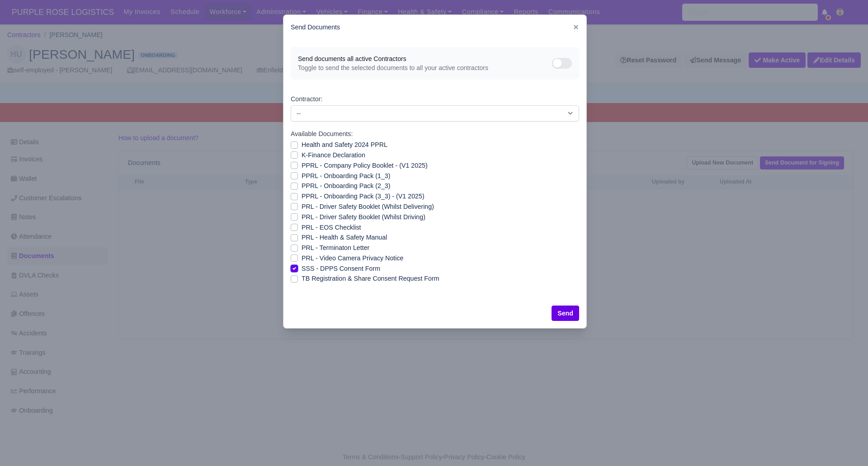 This screenshot has width=868, height=466. What do you see at coordinates (346, 176) in the screenshot?
I see `label: PPRL - Onboarding Pack (1_3)` at bounding box center [346, 176].